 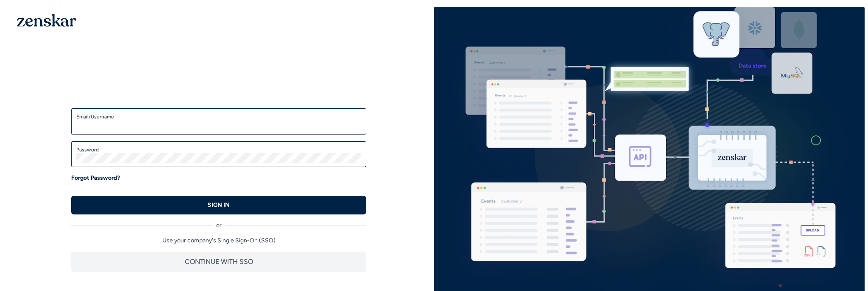 I want to click on a: Forgot Password?, so click(x=96, y=178).